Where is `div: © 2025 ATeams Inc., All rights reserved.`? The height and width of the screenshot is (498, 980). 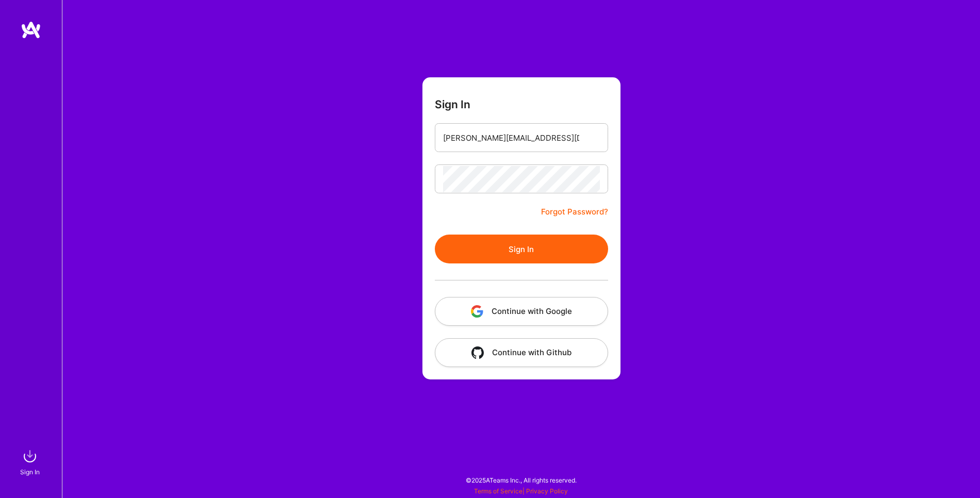
div: © 2025 ATeams Inc., All rights reserved. is located at coordinates (521, 480).